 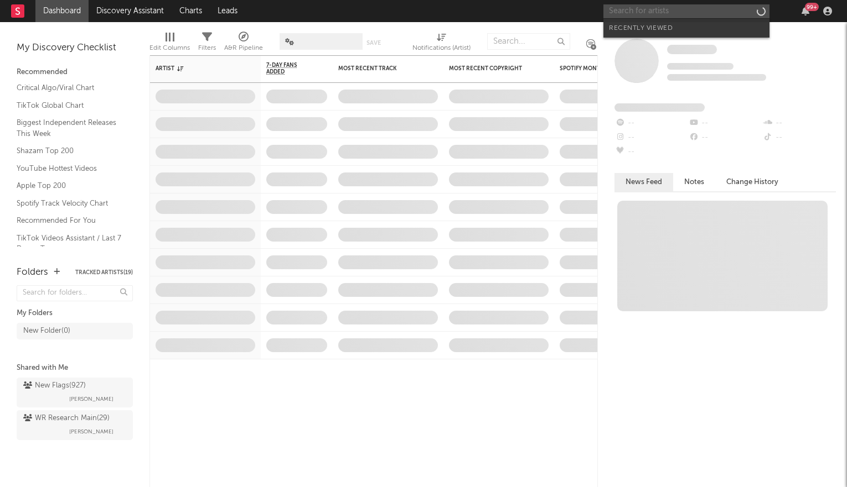 I want to click on button: 99+, so click(x=805, y=11).